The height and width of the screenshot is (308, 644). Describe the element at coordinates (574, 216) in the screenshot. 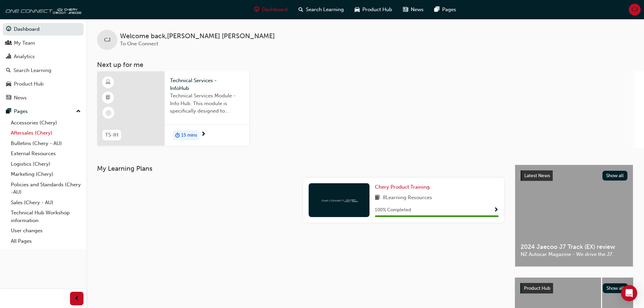

I see `a: Latest NewsShow all2024 Jaecoo J7 Track (EX) reviewNZ Autocar Magazine - We drive the J7.` at that location.